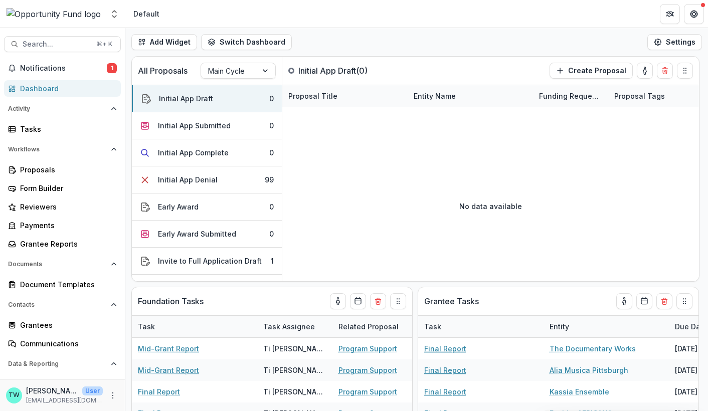 The width and height of the screenshot is (708, 411). I want to click on div: Invite to Full Application Draft, so click(210, 261).